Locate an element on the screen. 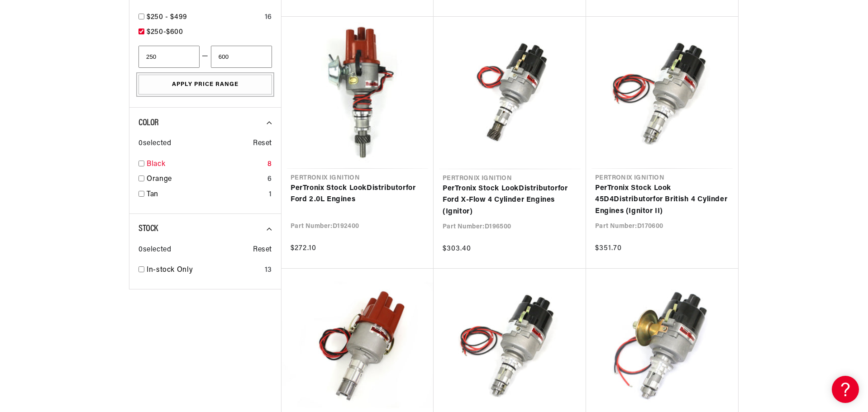 The image size is (868, 412). input: To is located at coordinates (241, 56).